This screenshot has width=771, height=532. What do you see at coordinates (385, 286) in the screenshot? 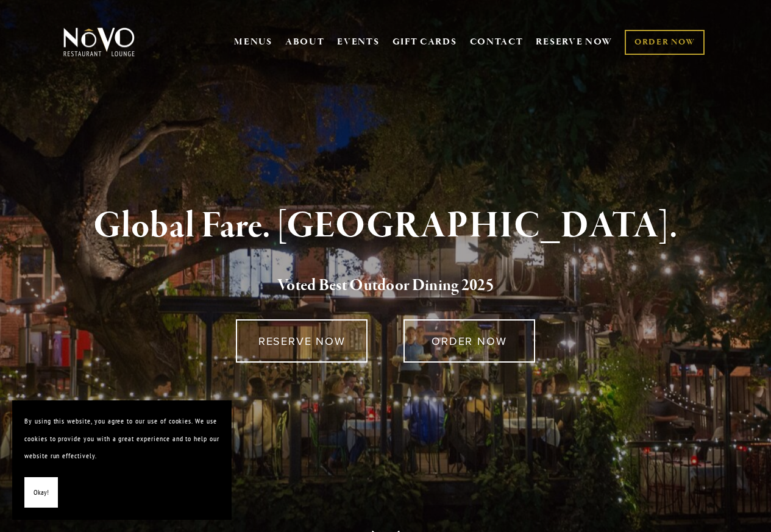
I see `h2: 5` at bounding box center [385, 286].